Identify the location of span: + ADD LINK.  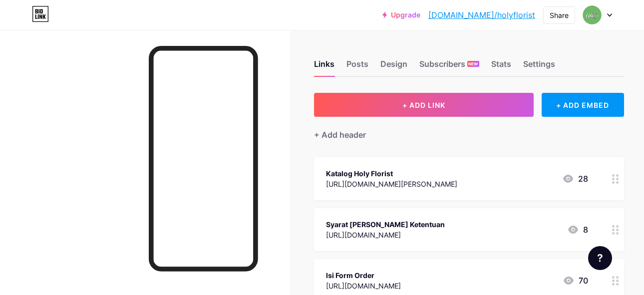
(424, 105).